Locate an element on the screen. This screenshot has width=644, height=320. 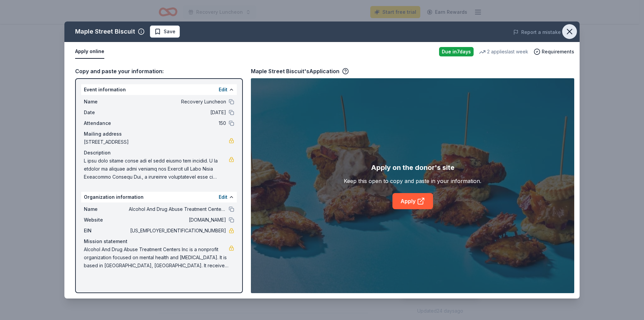
div: 2 applies last week is located at coordinates (504, 52).